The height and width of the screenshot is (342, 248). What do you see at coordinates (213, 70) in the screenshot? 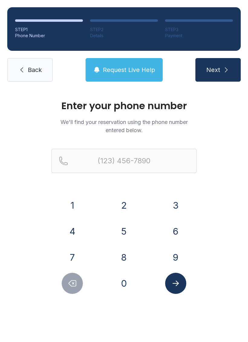
I see `span: Next` at bounding box center [213, 70].